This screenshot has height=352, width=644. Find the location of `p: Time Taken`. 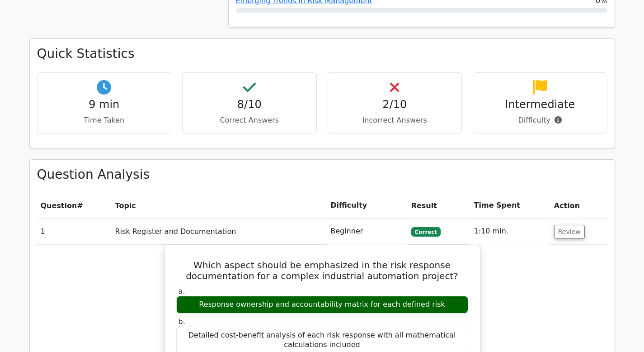

p: Time Taken is located at coordinates (105, 120).